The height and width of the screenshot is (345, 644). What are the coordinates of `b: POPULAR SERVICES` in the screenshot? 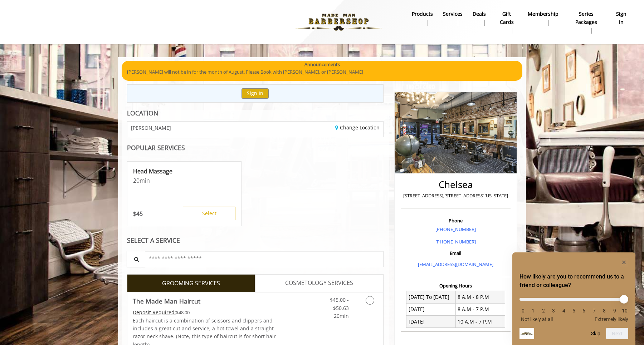 It's located at (156, 148).